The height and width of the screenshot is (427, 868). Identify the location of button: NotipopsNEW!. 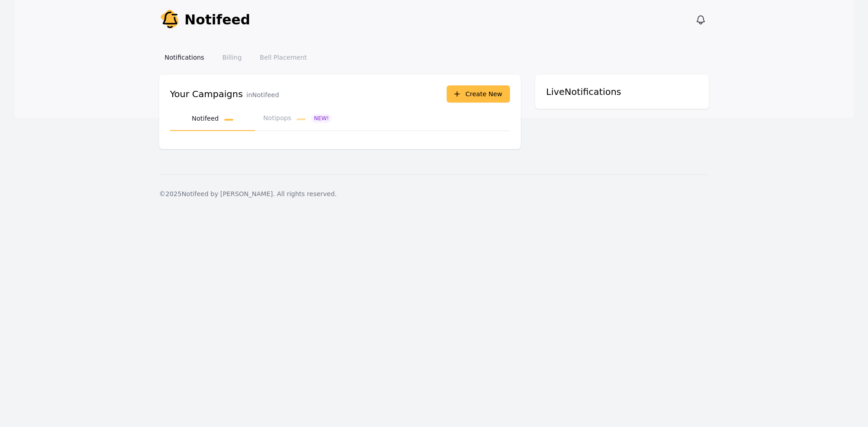
(298, 119).